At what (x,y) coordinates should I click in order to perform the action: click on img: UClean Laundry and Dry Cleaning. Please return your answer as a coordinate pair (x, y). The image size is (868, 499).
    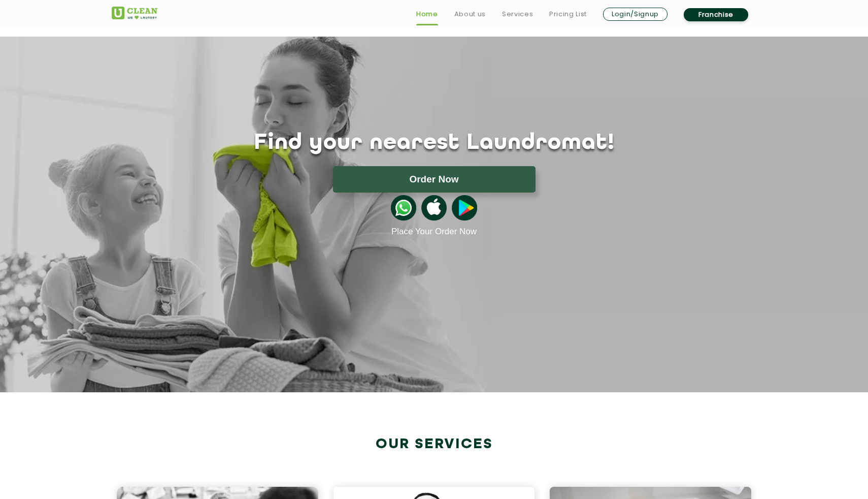
    Looking at the image, I should click on (135, 13).